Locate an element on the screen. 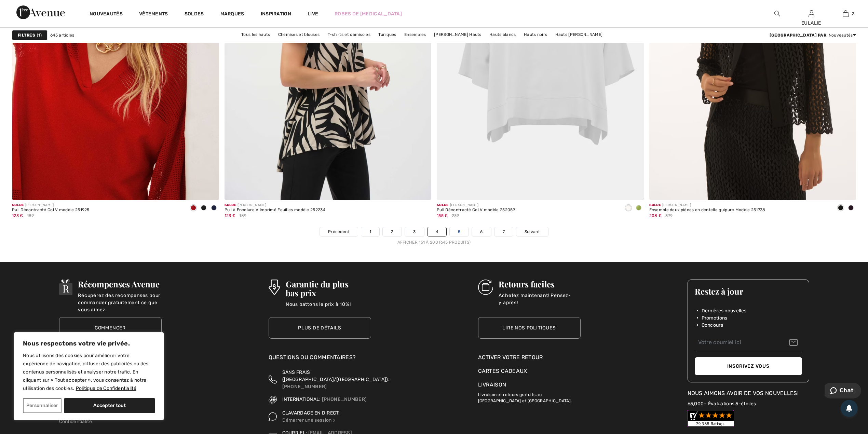  div: EULALIE is located at coordinates (811, 23).